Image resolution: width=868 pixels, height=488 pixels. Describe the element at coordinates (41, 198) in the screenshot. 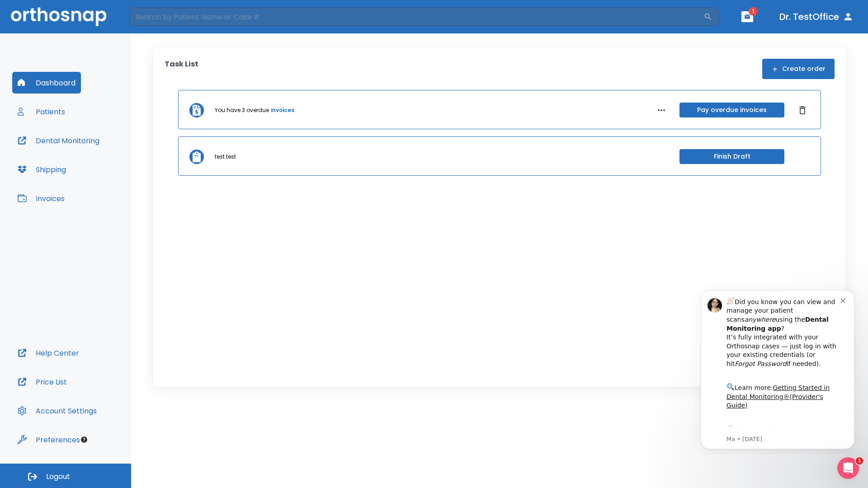

I see `button: Invoices` at that location.